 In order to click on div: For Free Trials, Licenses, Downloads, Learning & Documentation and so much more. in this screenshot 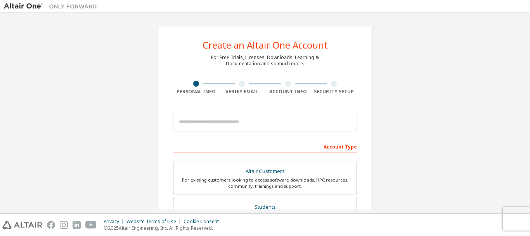, I will do `click(265, 61)`.